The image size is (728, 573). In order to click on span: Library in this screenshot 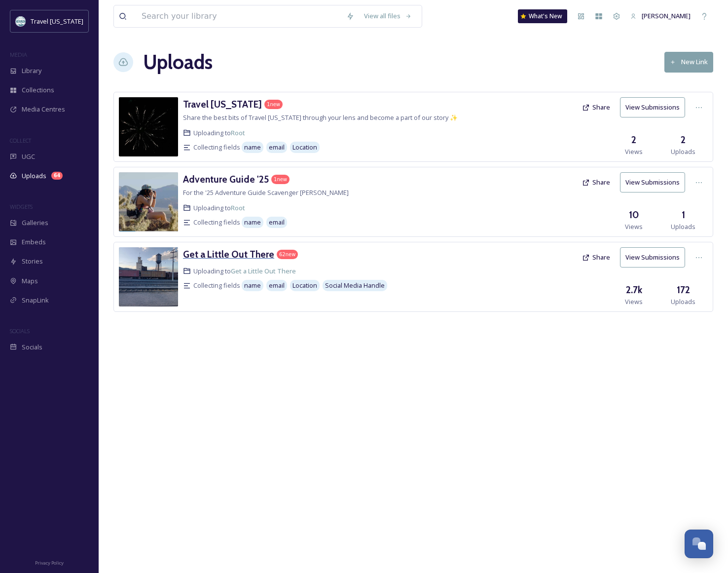, I will do `click(32, 71)`.